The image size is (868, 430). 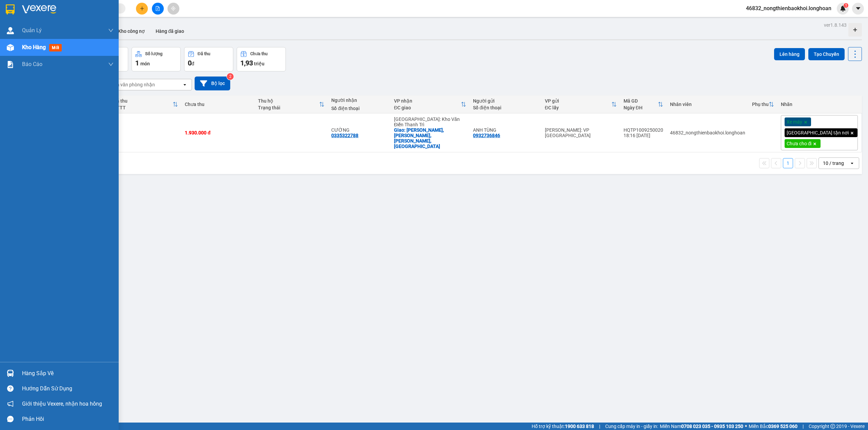 I want to click on span: Báo cáo, so click(x=33, y=64).